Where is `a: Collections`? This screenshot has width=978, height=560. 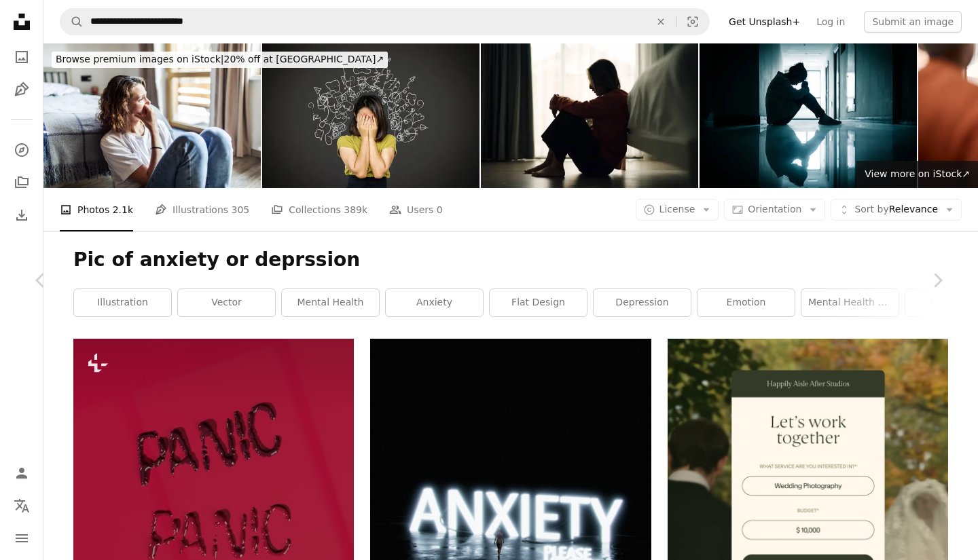 a: Collections is located at coordinates (21, 183).